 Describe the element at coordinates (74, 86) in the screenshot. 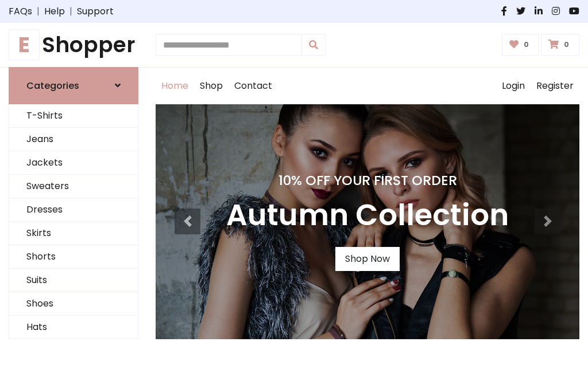

I see `a: Categories` at that location.